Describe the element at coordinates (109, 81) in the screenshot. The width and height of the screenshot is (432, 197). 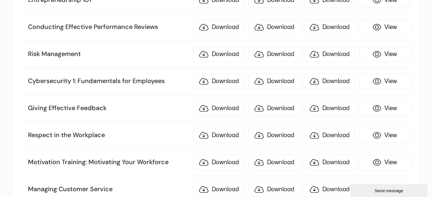
I see `h3: Cybersecurity 1: Fundamentals for Employees` at that location.